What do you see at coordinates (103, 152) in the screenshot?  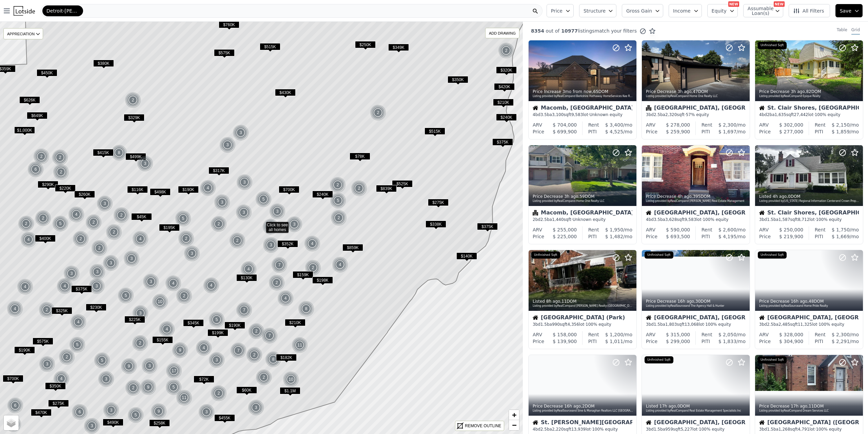 I see `span: $415K` at bounding box center [103, 152].